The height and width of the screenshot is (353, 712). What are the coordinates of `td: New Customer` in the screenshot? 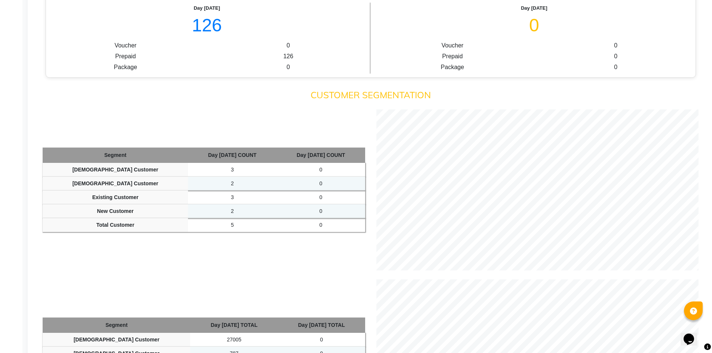 It's located at (115, 211).